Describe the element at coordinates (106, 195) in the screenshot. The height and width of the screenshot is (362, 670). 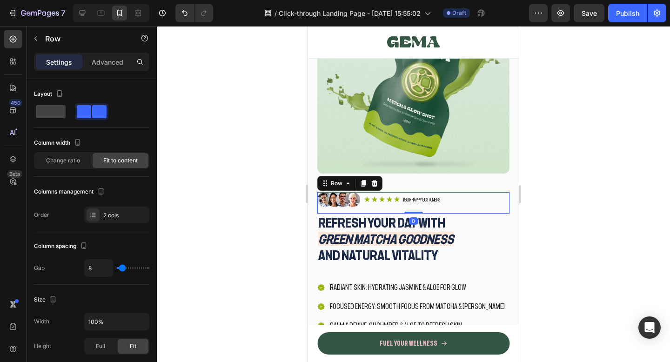
I see `div: 0` at that location.